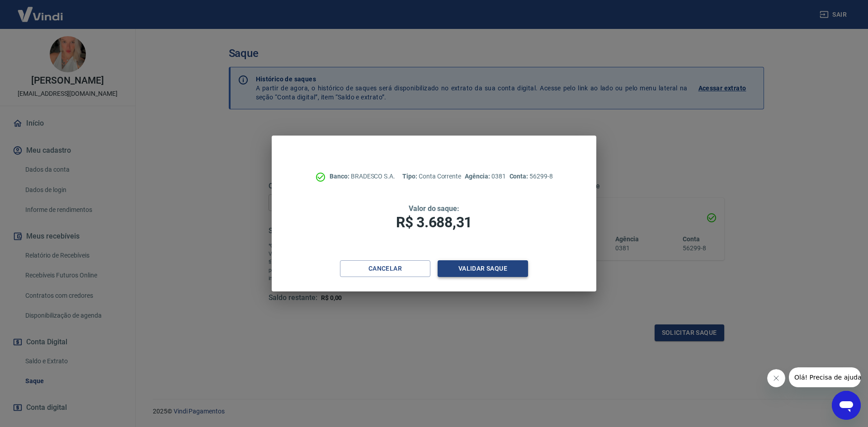 The image size is (868, 427). Describe the element at coordinates (434, 223) in the screenshot. I see `span: R$ 3.688,31` at that location.